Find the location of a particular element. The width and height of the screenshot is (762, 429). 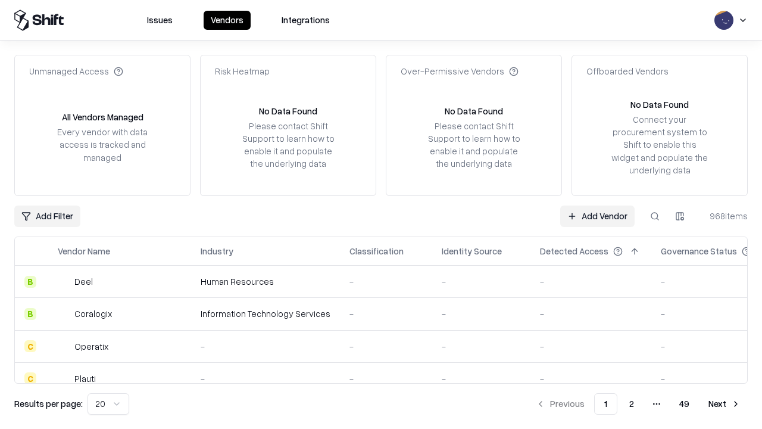

button: Integrations is located at coordinates (306, 20).